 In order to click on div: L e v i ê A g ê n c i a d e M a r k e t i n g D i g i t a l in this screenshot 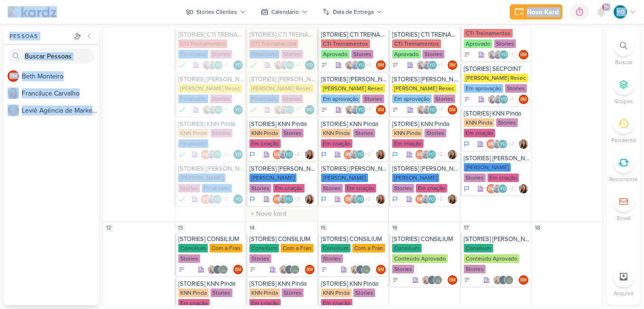, I will do `click(61, 110)`.